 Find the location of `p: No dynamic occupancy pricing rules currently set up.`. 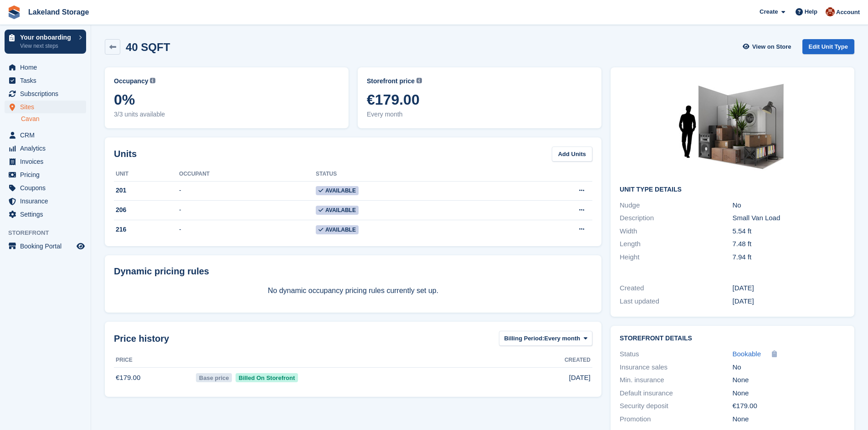

p: No dynamic occupancy pricing rules currently set up. is located at coordinates (353, 291).